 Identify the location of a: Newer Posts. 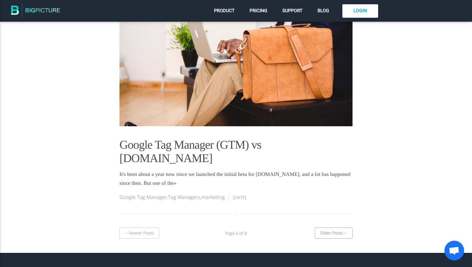
(139, 233).